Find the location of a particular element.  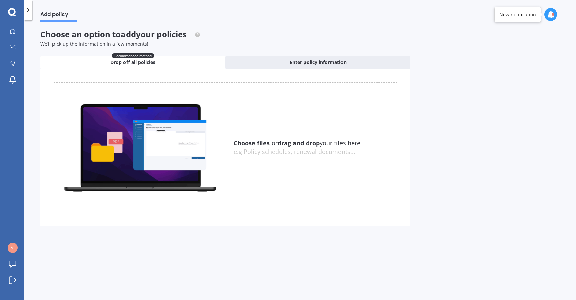

div: New notification is located at coordinates (518, 14).